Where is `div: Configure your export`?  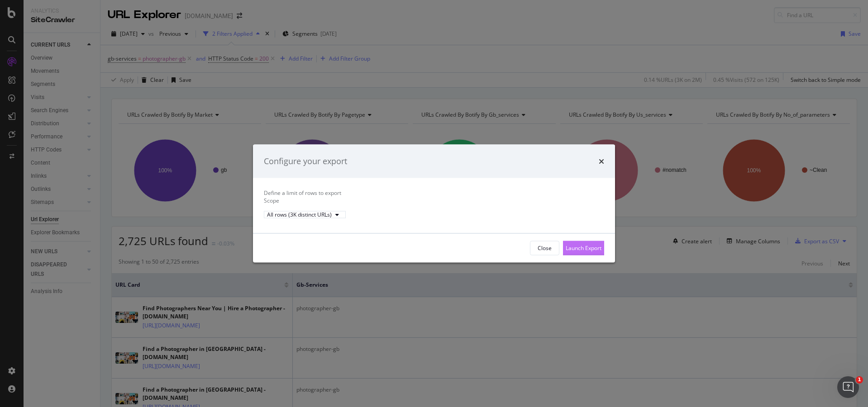
div: Configure your export is located at coordinates (305, 161).